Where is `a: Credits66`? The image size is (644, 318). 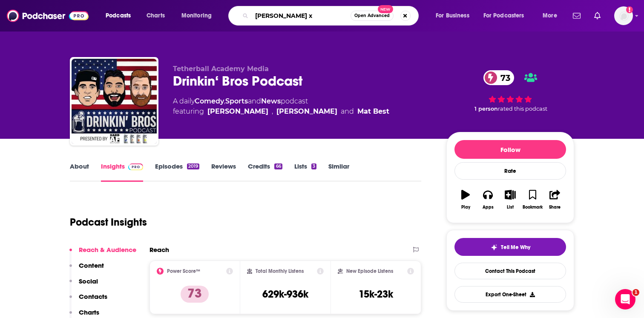 a: Credits66 is located at coordinates (265, 172).